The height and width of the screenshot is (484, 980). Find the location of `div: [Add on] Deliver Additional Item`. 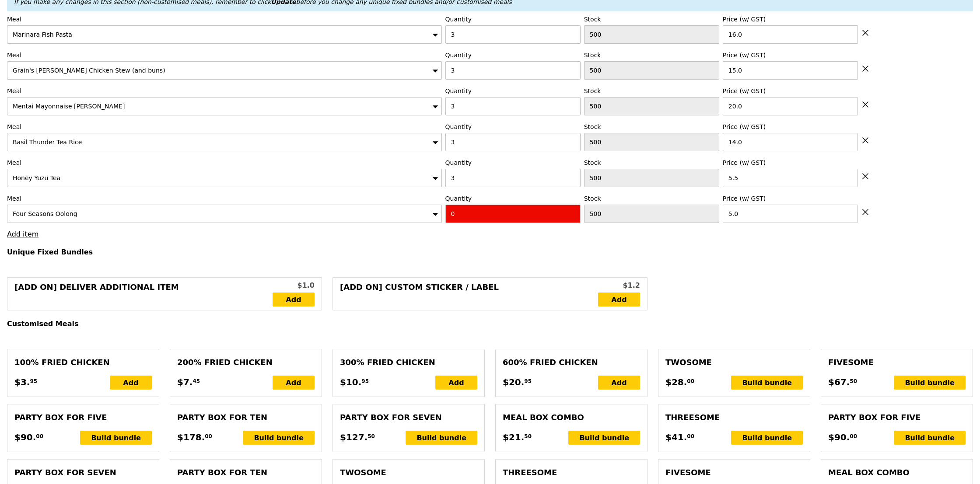

div: [Add on] Deliver Additional Item is located at coordinates (144, 294).